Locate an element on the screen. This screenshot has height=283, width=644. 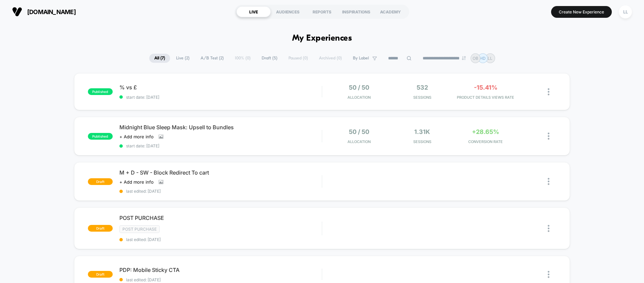
span: Live ( 2 ) is located at coordinates (183, 58).